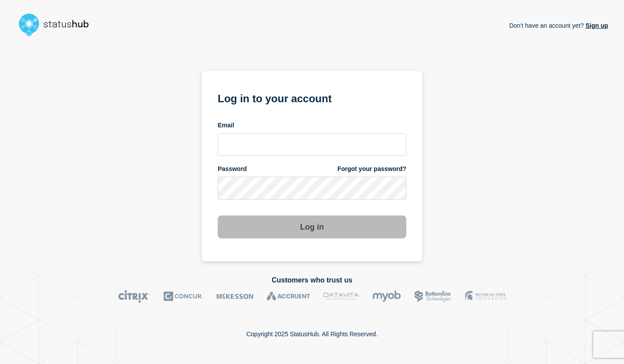 This screenshot has height=364, width=624. Describe the element at coordinates (58, 25) in the screenshot. I see `img: StatusHub logo` at that location.